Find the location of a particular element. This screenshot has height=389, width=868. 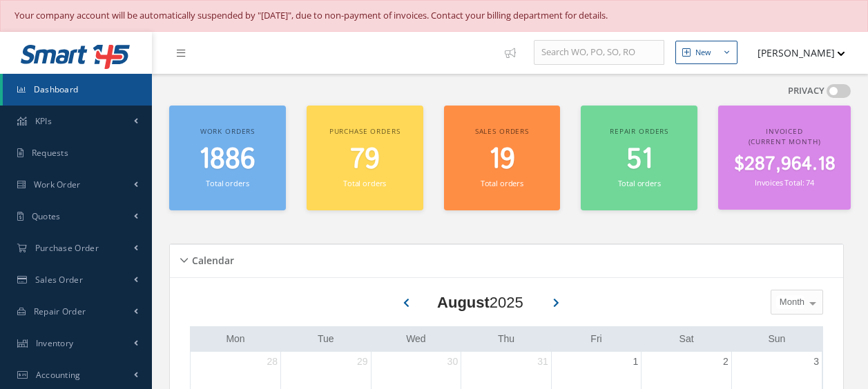

a: August 1, 2025 is located at coordinates (636, 362).